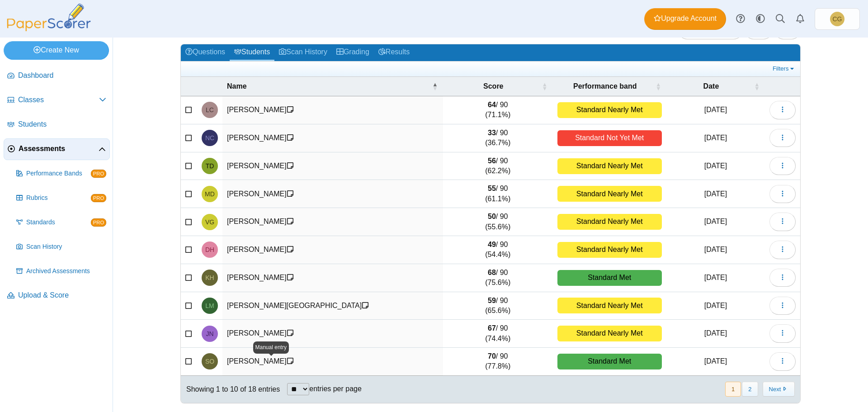 This screenshot has height=412, width=868. I want to click on time: Sep 9, 2025 at 7:44 PM, so click(715, 333).